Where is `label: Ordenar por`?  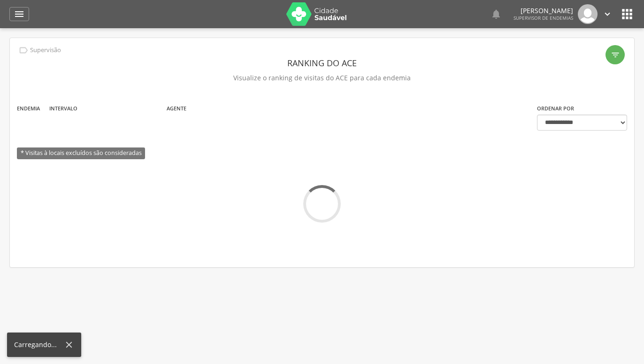 label: Ordenar por is located at coordinates (555, 108).